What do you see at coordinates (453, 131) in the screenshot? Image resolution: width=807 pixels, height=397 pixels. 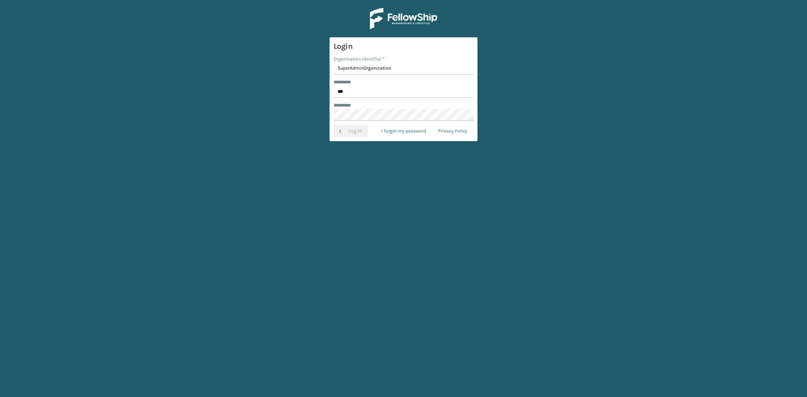 I see `a: Privacy Policy` at bounding box center [453, 131].